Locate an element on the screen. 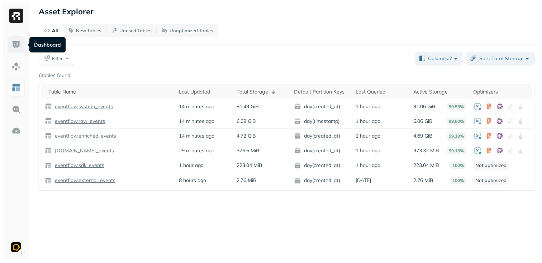 The height and width of the screenshot is (263, 542). a: eventflow.system_events is located at coordinates (82, 107).